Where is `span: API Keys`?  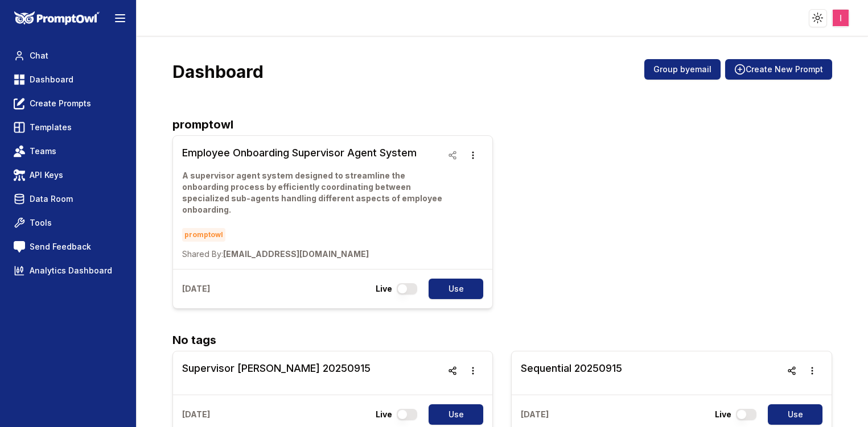 span: API Keys is located at coordinates (46, 175).